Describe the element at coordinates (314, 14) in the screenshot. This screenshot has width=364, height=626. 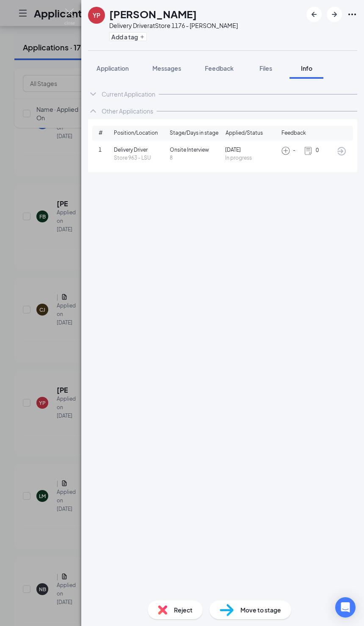
I see `svg: ArrowLeftNew` at that location.